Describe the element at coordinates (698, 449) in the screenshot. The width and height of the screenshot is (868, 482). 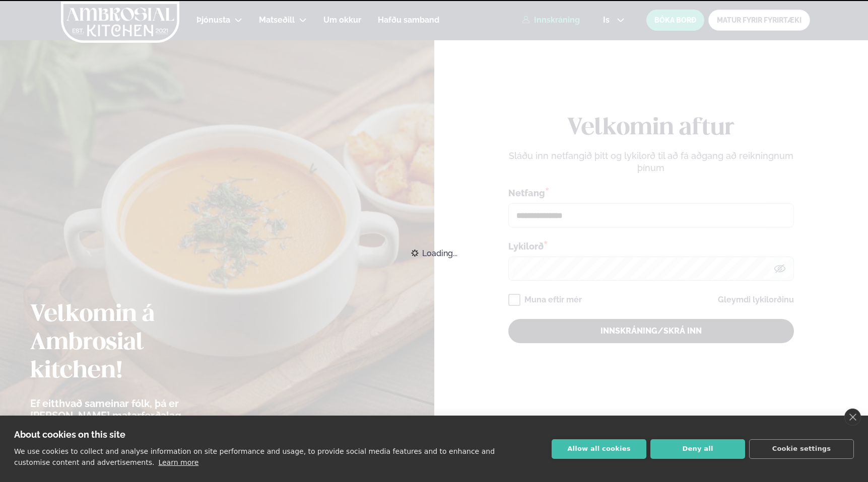
I see `button: Deny all` at that location.